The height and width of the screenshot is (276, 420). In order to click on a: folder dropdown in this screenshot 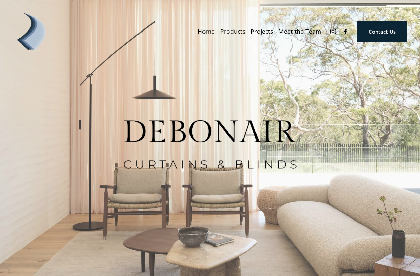, I will do `click(233, 31)`.